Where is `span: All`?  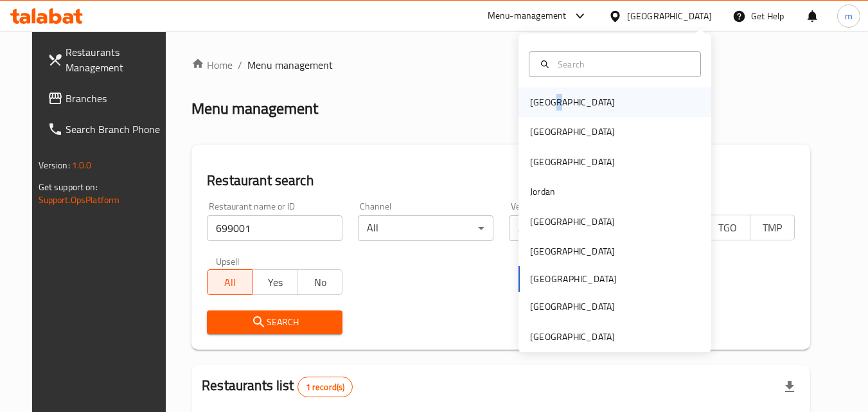 span: All is located at coordinates (230, 282).